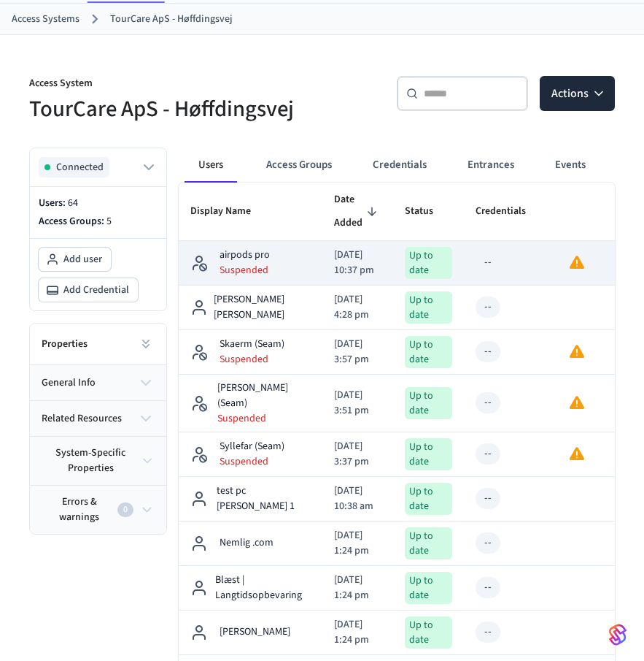  Describe the element at coordinates (171, 109) in the screenshot. I see `h5: TourCare ApS - Høffdingsvej` at that location.